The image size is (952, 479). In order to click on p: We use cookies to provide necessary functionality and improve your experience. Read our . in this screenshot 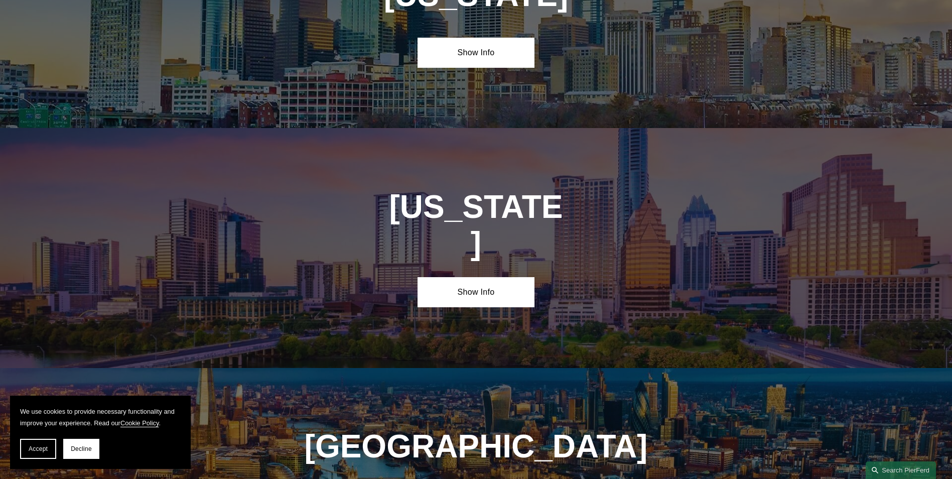, I will do `click(100, 417)`.